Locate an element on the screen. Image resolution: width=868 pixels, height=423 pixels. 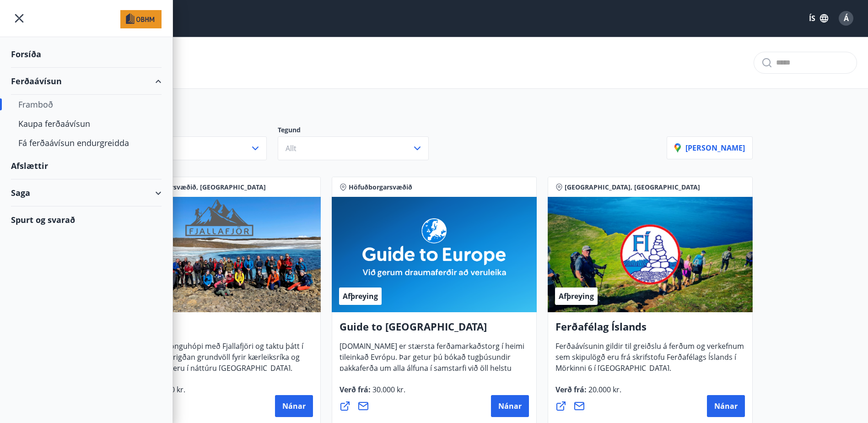
span: Höfuðborgarsvæðið is located at coordinates (380, 187).